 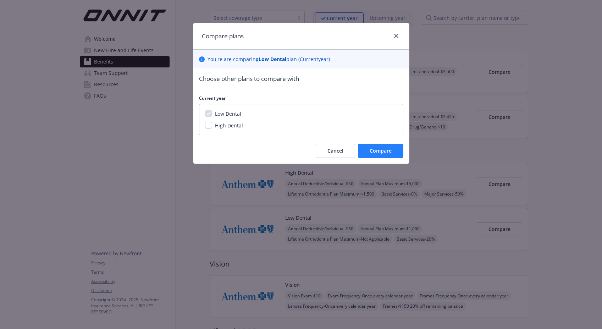 I want to click on b: Low Dental, so click(x=272, y=59).